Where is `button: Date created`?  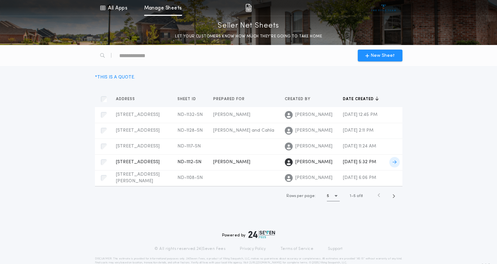
button: Date created is located at coordinates (360, 99).